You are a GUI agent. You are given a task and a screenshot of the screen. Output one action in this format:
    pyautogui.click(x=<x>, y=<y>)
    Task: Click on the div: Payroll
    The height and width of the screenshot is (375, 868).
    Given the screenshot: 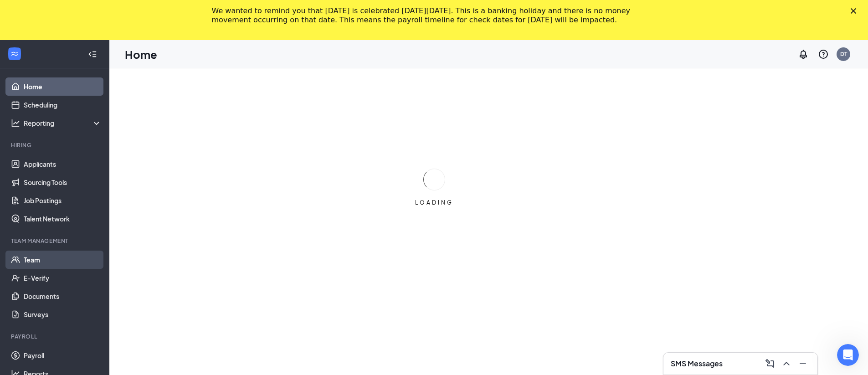 What is the action you would take?
    pyautogui.click(x=56, y=336)
    